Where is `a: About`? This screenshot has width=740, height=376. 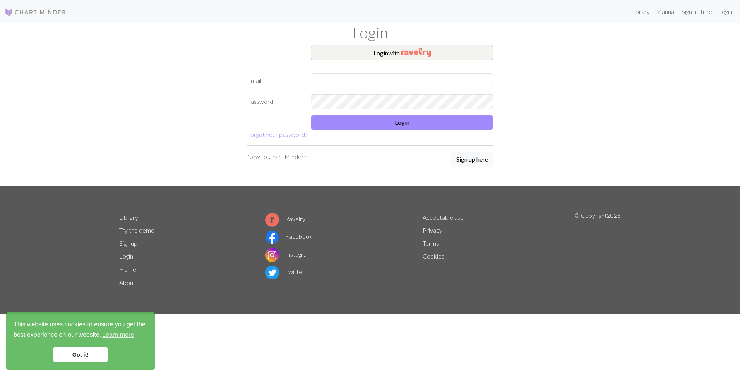
a: About is located at coordinates (127, 282).